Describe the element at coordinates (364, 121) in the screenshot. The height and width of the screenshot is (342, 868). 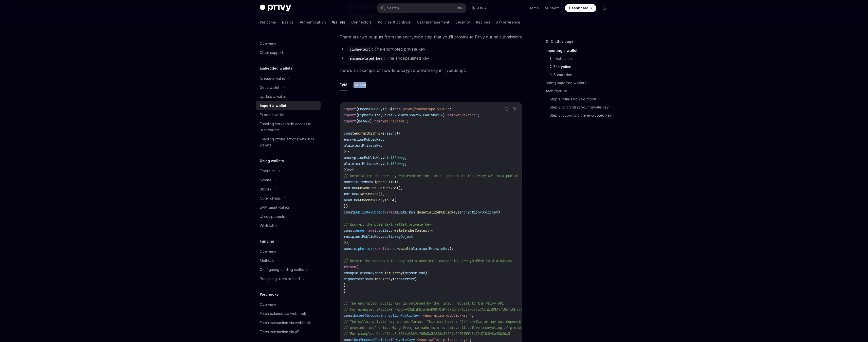
I see `span: base64` at that location.